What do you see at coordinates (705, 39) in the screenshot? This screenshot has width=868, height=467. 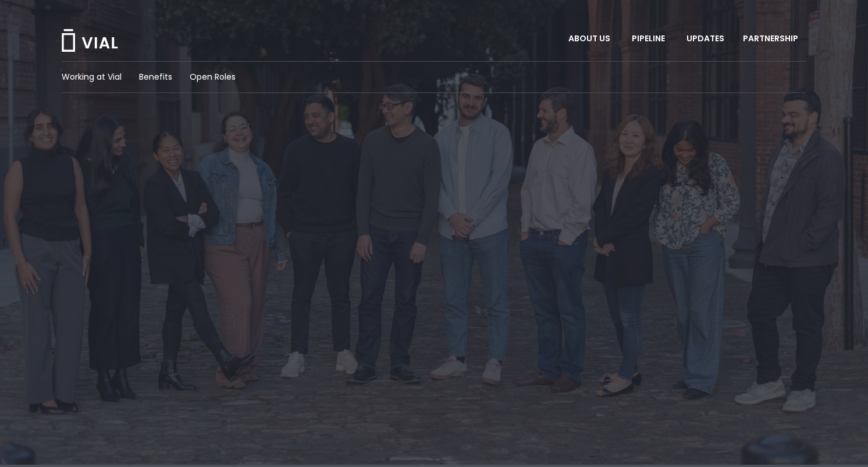 I see `a: UPDATES` at bounding box center [705, 39].